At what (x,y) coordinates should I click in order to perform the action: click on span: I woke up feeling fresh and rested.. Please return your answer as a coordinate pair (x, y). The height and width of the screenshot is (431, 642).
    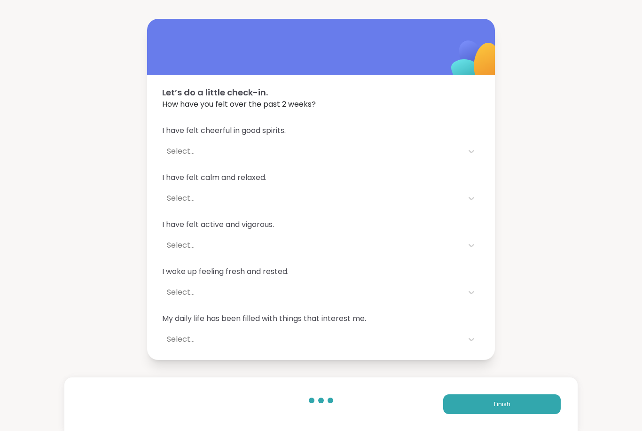
    Looking at the image, I should click on (321, 272).